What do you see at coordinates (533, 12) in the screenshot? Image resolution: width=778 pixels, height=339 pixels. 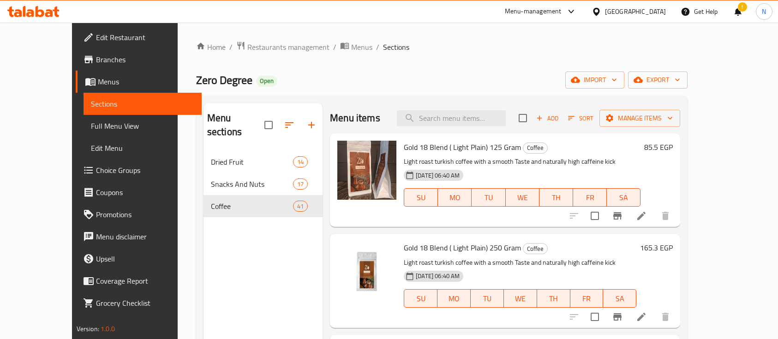 I see `div: Menu-management` at bounding box center [533, 12].